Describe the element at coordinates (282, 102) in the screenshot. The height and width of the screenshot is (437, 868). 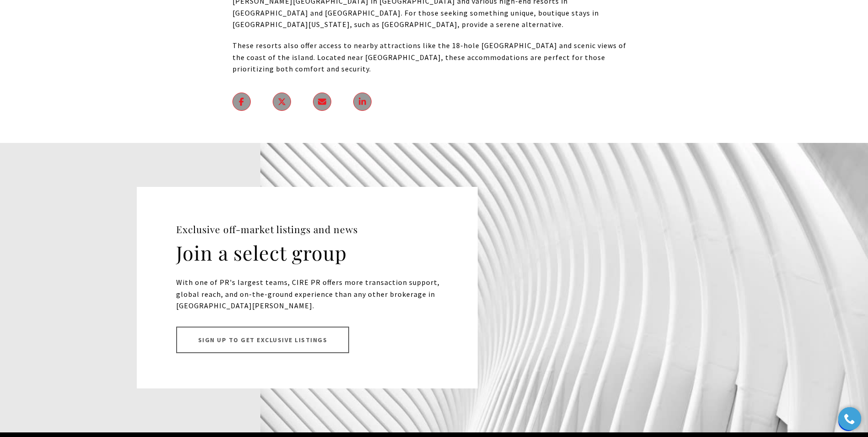
I see `a: twitter - open in a new tab` at that location.